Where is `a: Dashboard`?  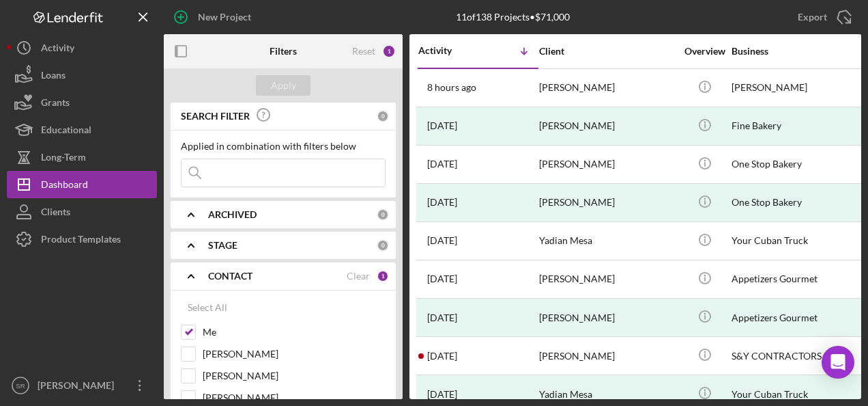
a: Dashboard is located at coordinates (82, 184).